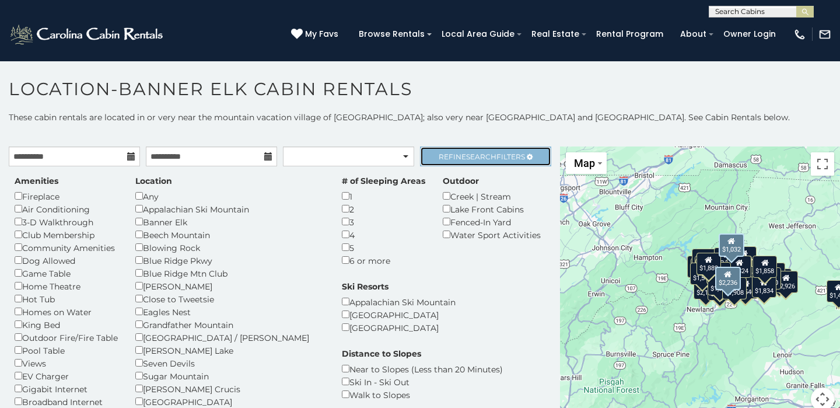  What do you see at coordinates (461, 181) in the screenshot?
I see `label: Outdoor` at bounding box center [461, 181].